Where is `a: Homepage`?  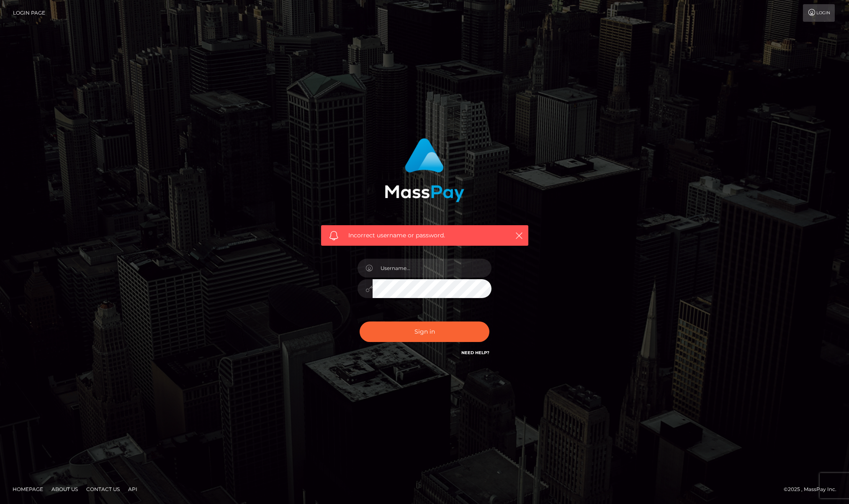 a: Homepage is located at coordinates (28, 489).